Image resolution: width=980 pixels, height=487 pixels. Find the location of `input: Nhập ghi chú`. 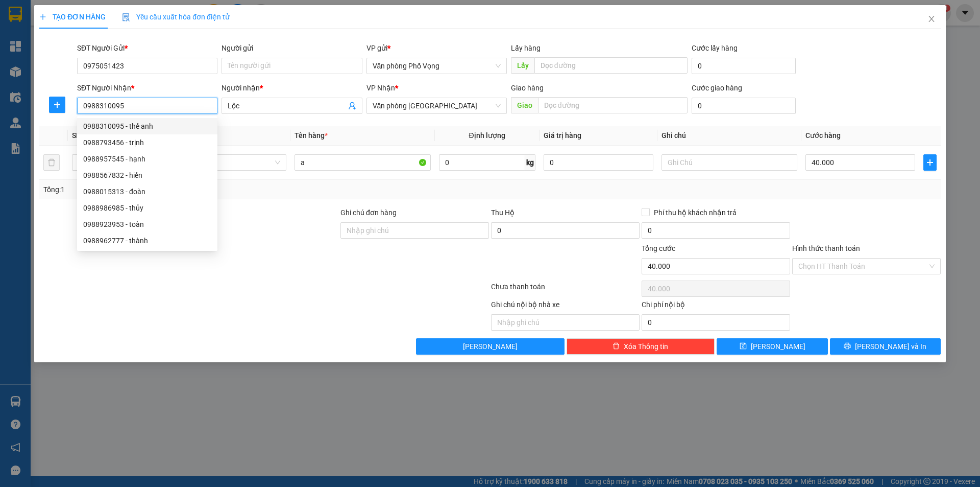

input: Nhập ghi chú is located at coordinates (565, 323).